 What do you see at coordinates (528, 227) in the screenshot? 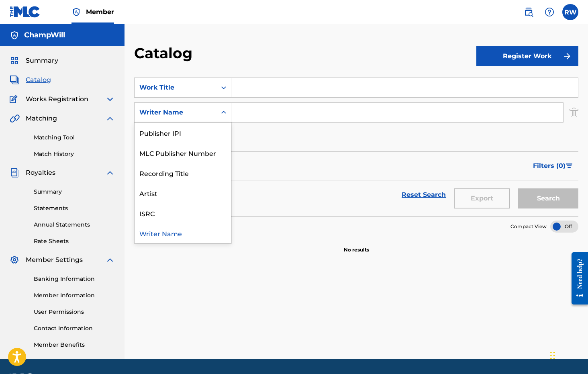
I see `span: Compact View` at bounding box center [528, 227].